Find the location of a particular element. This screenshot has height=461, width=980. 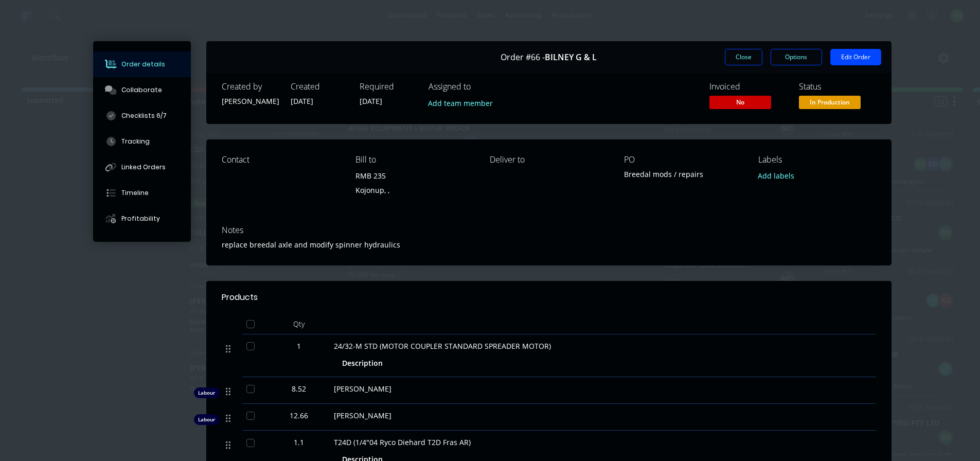

div: RMB 235Kojonup, , is located at coordinates (414, 185).